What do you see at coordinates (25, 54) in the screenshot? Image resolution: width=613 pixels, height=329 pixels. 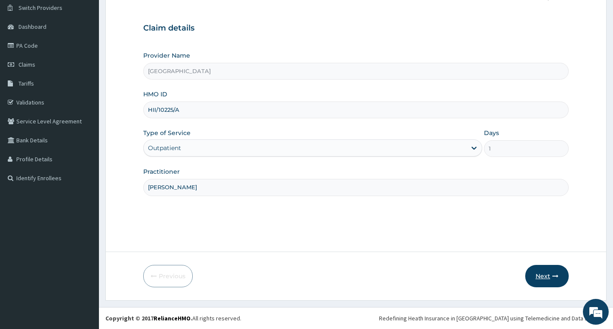 I see `img: d_794563401_company_1708531726252_794563401` at bounding box center [25, 54].